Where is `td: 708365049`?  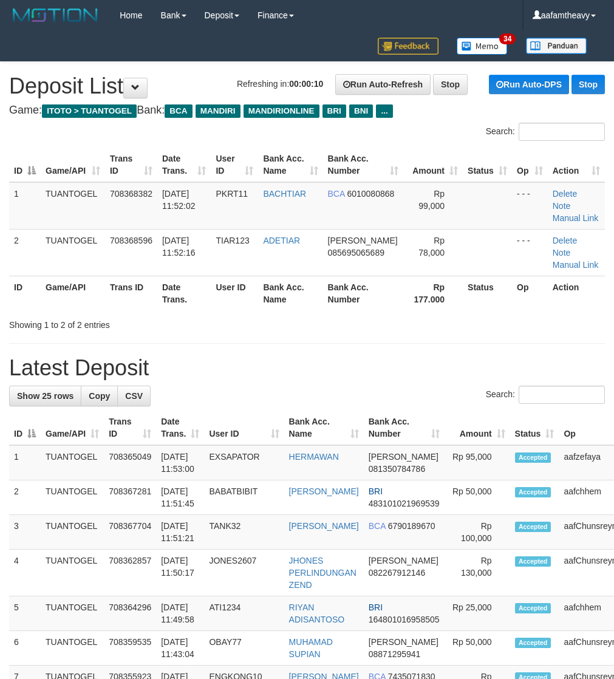 td: 708365049 is located at coordinates (130, 463).